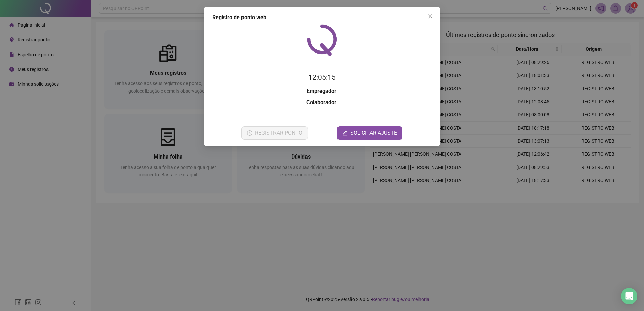 The width and height of the screenshot is (644, 311). What do you see at coordinates (322, 77) in the screenshot?
I see `time: 12:05:15` at bounding box center [322, 77].